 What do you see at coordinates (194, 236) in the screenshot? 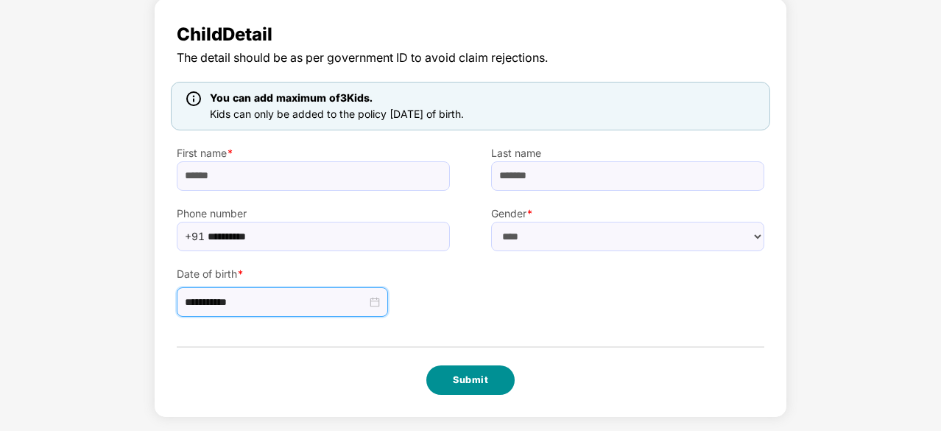
I see `span: +91` at bounding box center [194, 236].